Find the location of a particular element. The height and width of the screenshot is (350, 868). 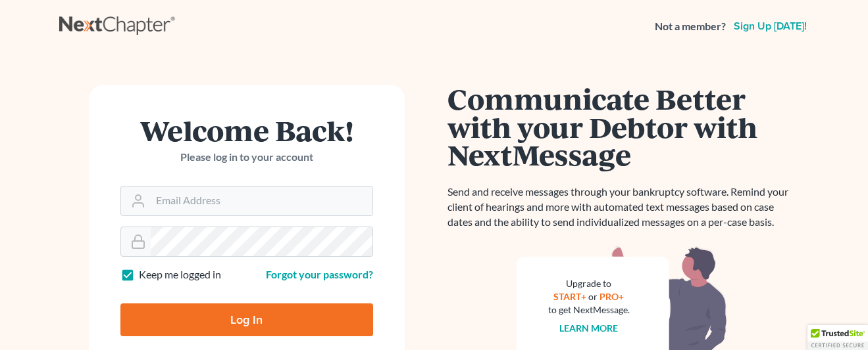

p: Please log in to your account is located at coordinates (246, 157).